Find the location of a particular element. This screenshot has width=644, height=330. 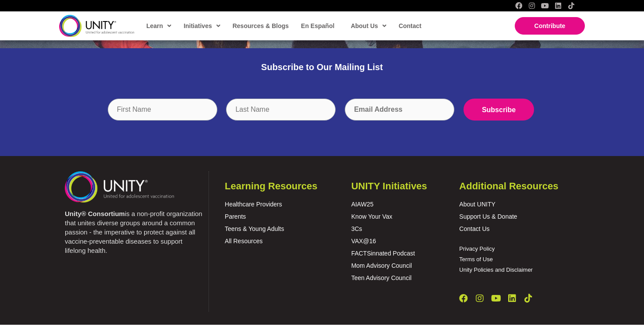

a: Teens & Young Adults is located at coordinates (254, 229).